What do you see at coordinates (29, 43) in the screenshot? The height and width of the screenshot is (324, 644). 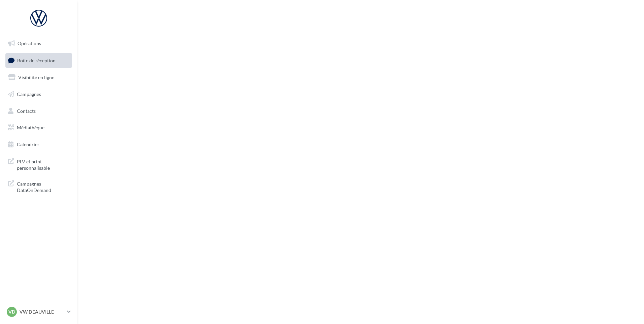 I see `span: Opérations` at bounding box center [29, 43].